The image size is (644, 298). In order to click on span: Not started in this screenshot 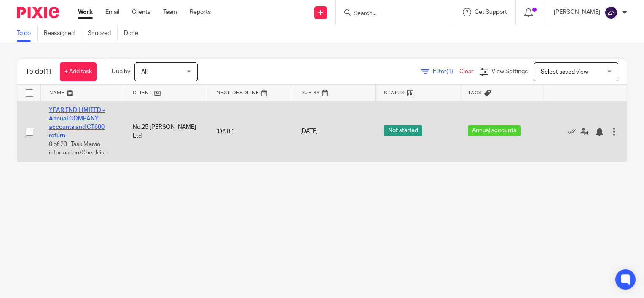, I will do `click(403, 130)`.